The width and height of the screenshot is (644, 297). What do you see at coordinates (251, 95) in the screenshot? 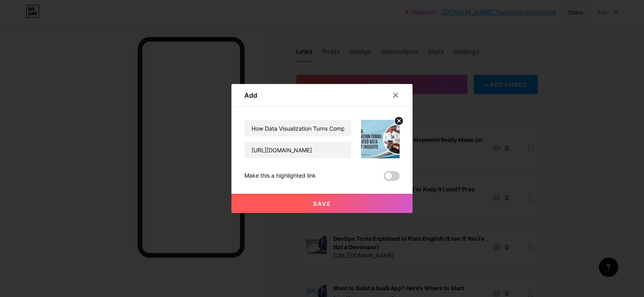
I see `div: Add` at bounding box center [251, 95].